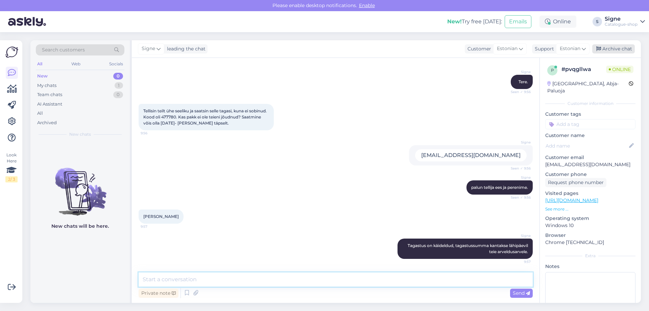  Describe the element at coordinates (590, 157) in the screenshot. I see `p: Customer email` at that location.